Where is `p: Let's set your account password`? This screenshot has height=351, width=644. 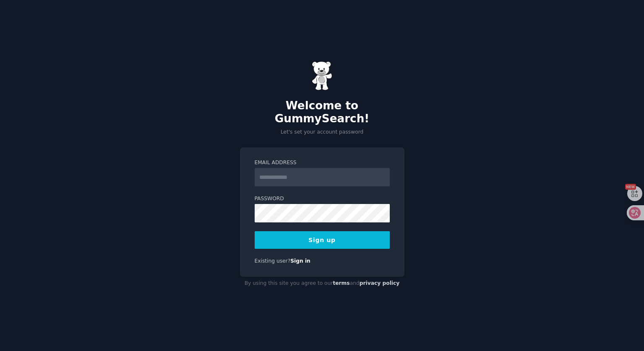 p: Let's set your account password is located at coordinates (322, 133).